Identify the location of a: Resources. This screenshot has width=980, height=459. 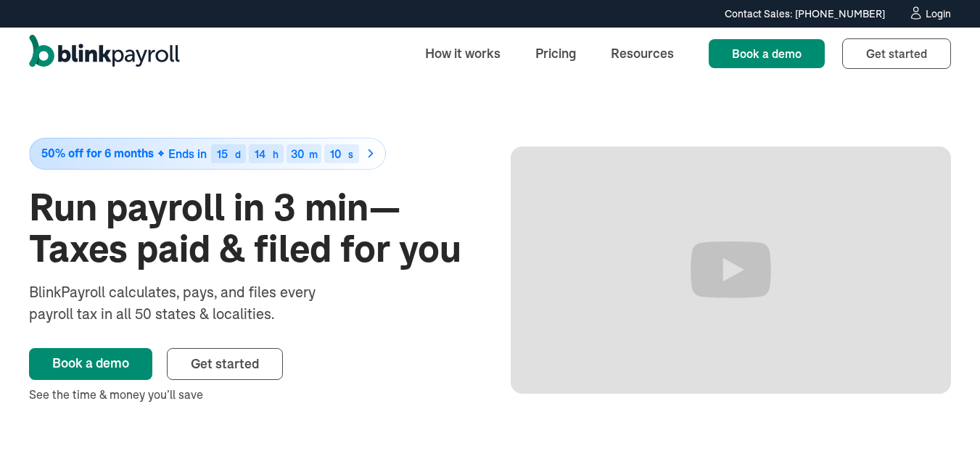
(642, 53).